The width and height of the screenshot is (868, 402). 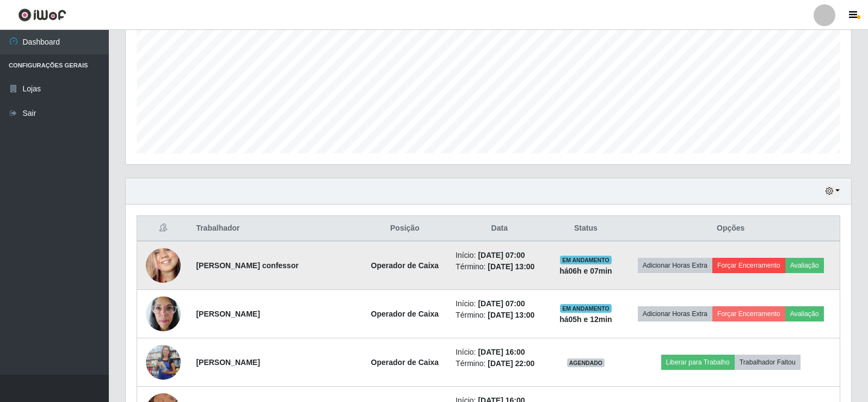 What do you see at coordinates (42, 14) in the screenshot?
I see `img: CoreUI Logo` at bounding box center [42, 14].